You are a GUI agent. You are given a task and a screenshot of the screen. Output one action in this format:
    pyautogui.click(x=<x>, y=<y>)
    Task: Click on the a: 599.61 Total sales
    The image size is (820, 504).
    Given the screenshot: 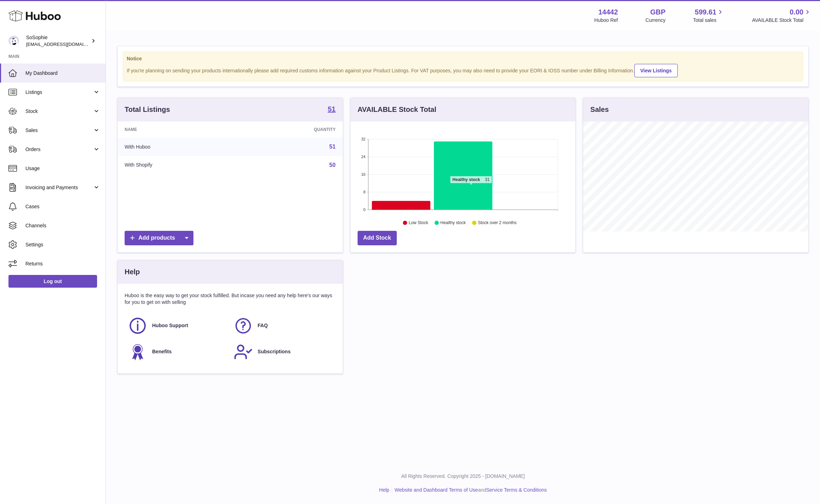 What is the action you would take?
    pyautogui.click(x=709, y=15)
    